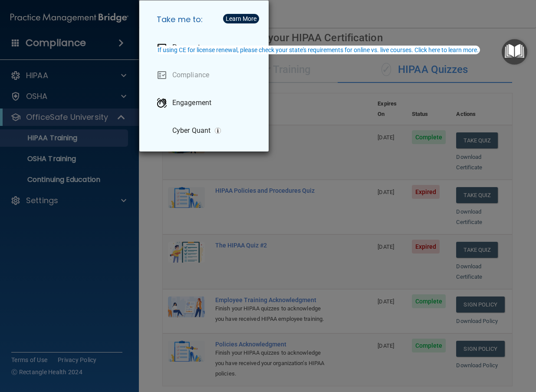 The height and width of the screenshot is (392, 536). Describe the element at coordinates (206, 47) in the screenshot. I see `a: Payments` at that location.